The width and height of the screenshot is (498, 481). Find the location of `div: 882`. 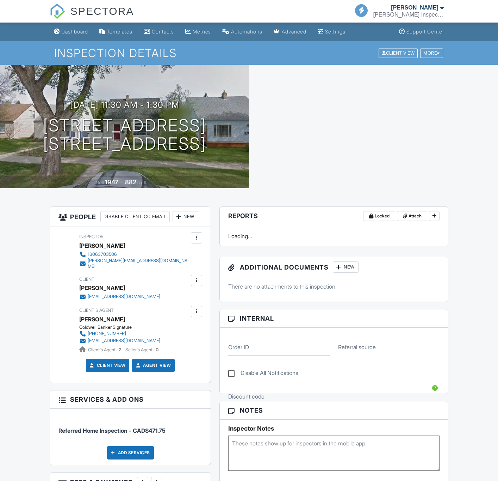

div: 882 is located at coordinates (131, 182).